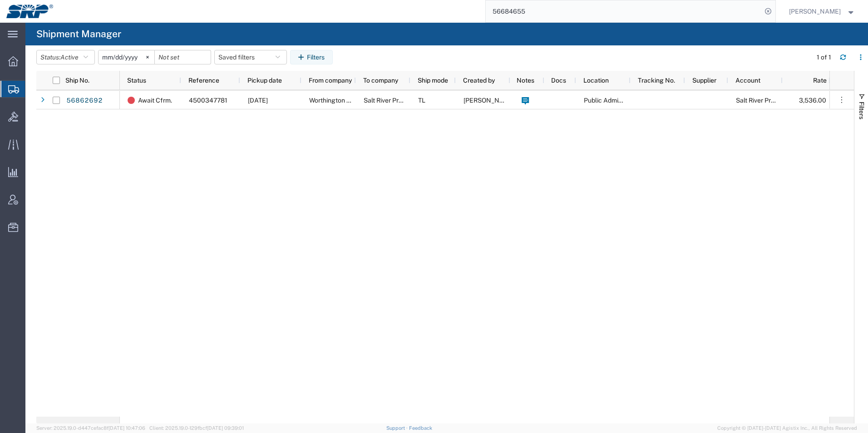  I want to click on span: Rate, so click(808, 80).